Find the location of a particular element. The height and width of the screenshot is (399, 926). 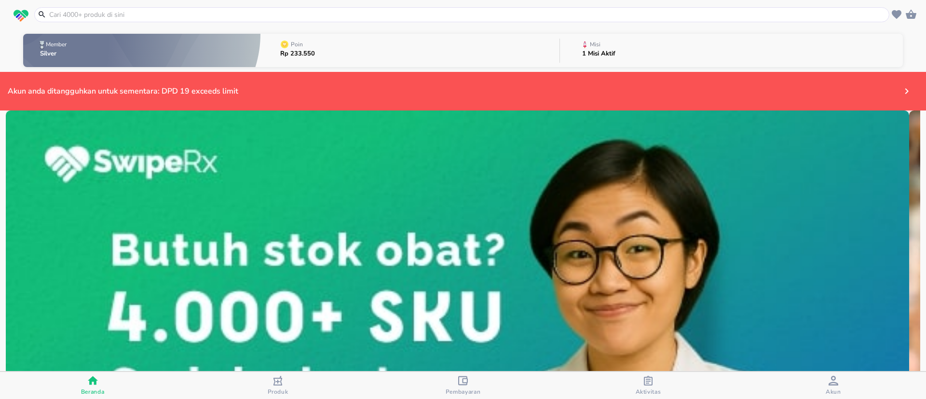

span: Akun is located at coordinates (833, 392).